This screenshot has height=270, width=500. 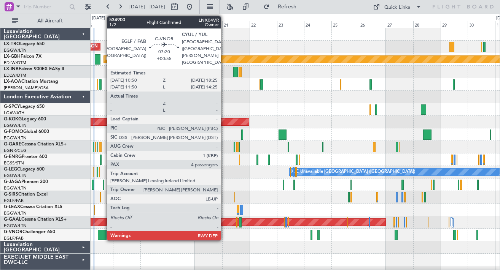 I want to click on a: G-LEAXCessna Citation XLS, so click(x=33, y=207).